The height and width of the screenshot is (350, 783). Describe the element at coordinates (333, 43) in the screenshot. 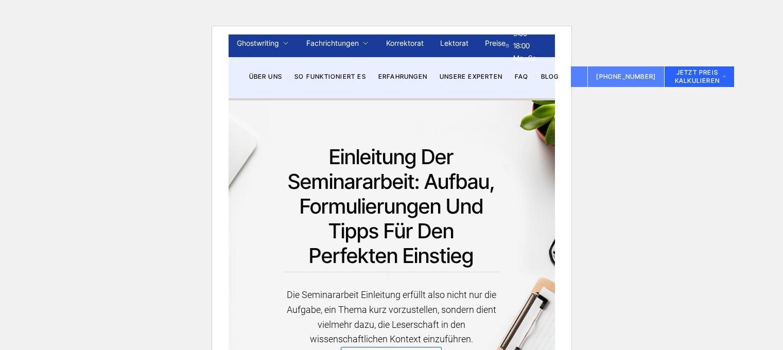

I see `a: Fachrichtungen` at that location.